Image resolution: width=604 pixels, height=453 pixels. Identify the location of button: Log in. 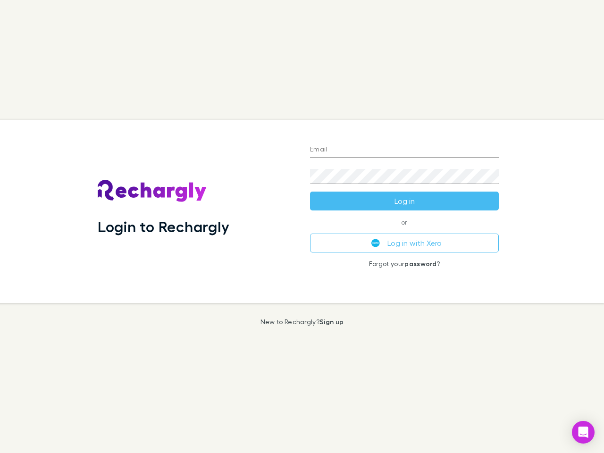
(404, 201).